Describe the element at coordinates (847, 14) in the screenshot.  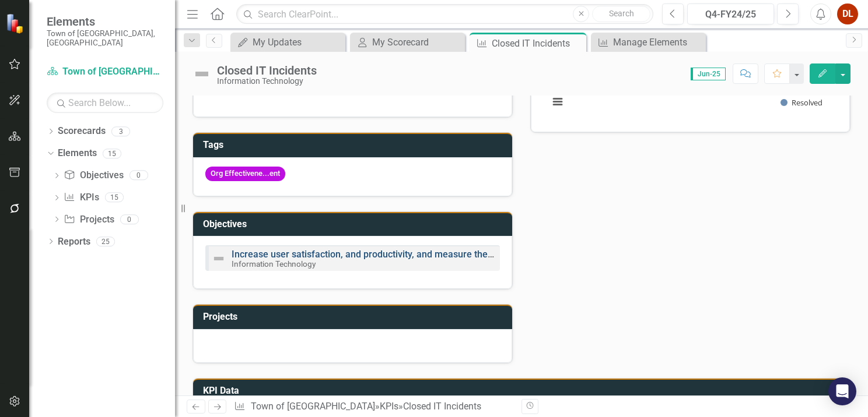
I see `div: DL` at that location.